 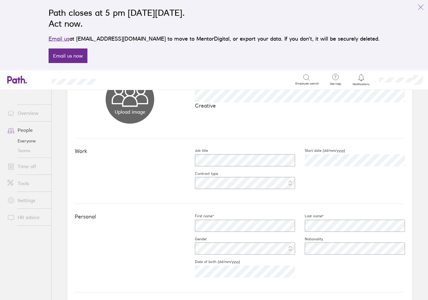 What do you see at coordinates (201, 174) in the screenshot?
I see `label: Contract type` at bounding box center [201, 174].